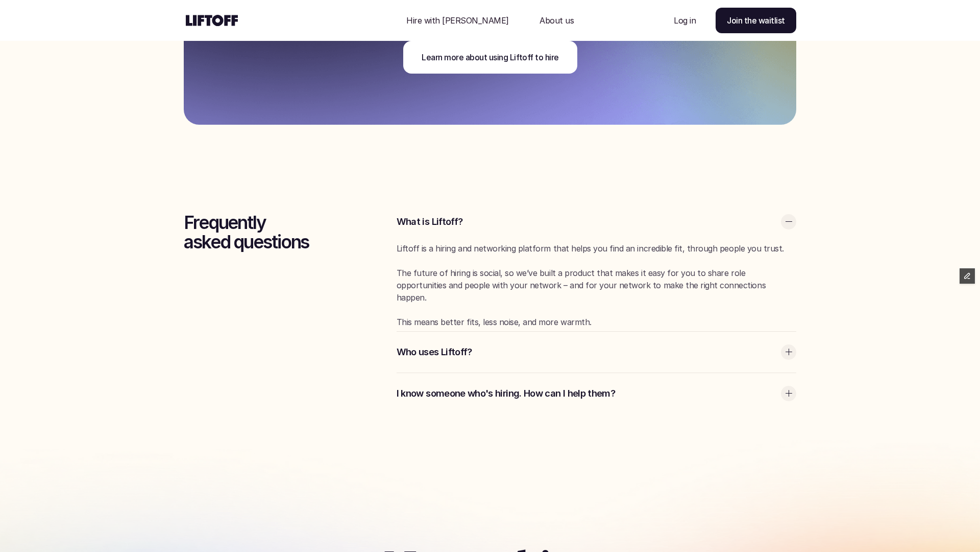 Image resolution: width=980 pixels, height=552 pixels. What do you see at coordinates (490, 57) in the screenshot?
I see `p: Learn more about using Liftoff to hire` at bounding box center [490, 57].